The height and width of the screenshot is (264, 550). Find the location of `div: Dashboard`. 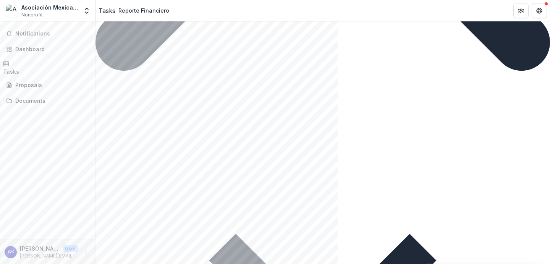

div: Dashboard is located at coordinates (50, 49).